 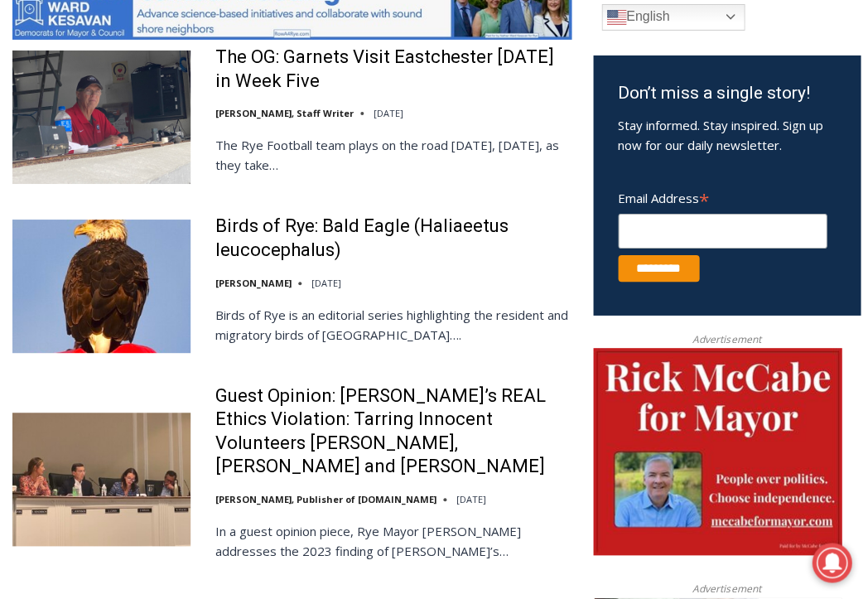 What do you see at coordinates (726, 135) in the screenshot?
I see `p: Stay informed. Stay inspired. Sign up now for our daily newsletter.` at bounding box center [726, 135].